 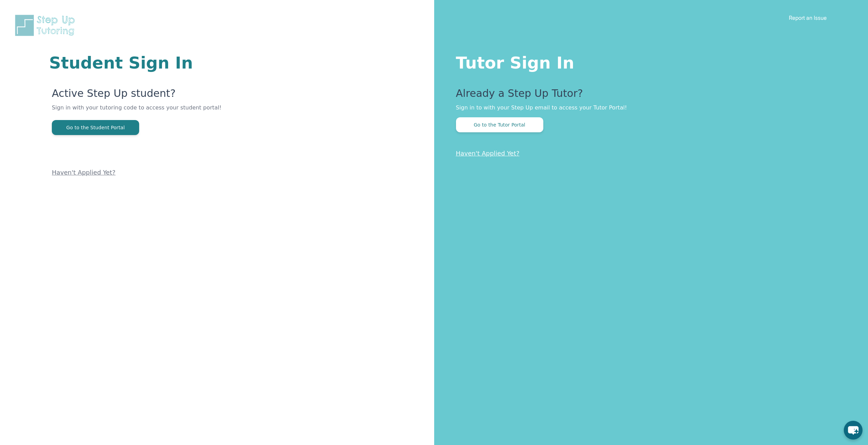 I want to click on h1: Student Sign In, so click(x=201, y=63).